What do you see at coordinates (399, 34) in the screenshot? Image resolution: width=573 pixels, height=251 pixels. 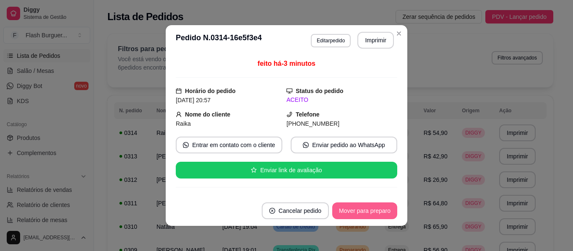 I see `button: Close` at bounding box center [399, 34].